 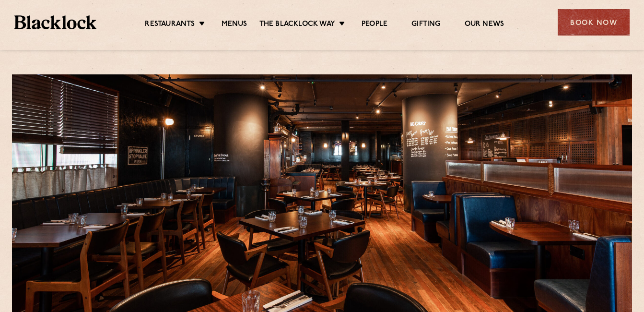 I want to click on img: BL_Textured_Logo-footer-cropped.svg, so click(x=55, y=22).